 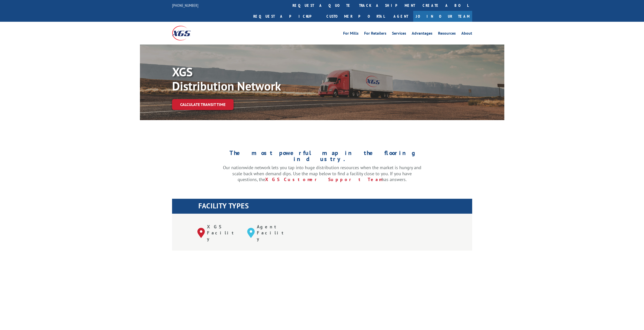 I want to click on a: Customer Portal, so click(x=356, y=16).